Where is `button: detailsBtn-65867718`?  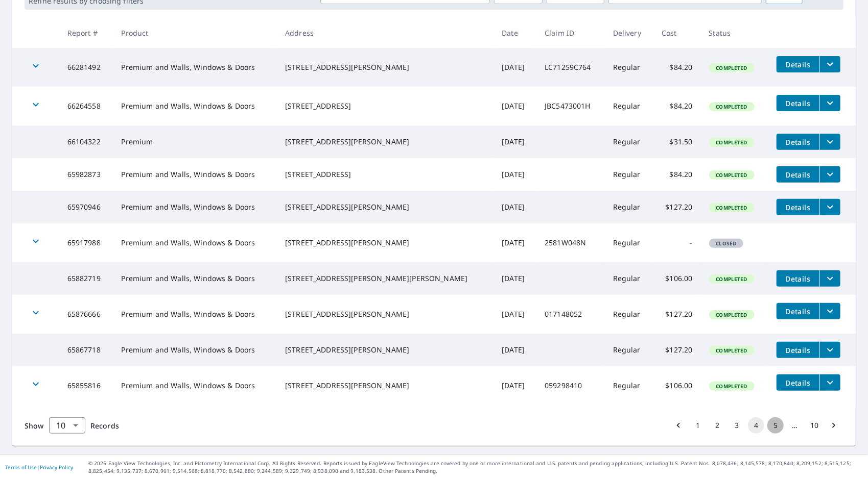
button: detailsBtn-65867718 is located at coordinates (798, 350).